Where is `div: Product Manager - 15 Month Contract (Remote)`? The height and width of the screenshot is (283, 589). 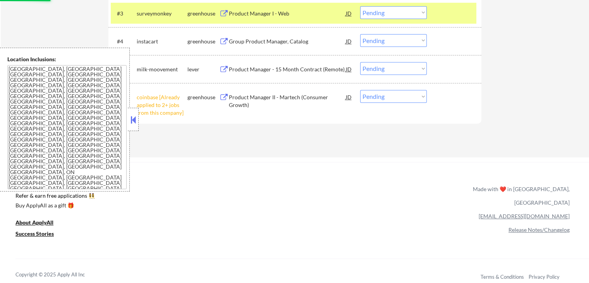 div: Product Manager - 15 Month Contract (Remote) is located at coordinates (288, 69).